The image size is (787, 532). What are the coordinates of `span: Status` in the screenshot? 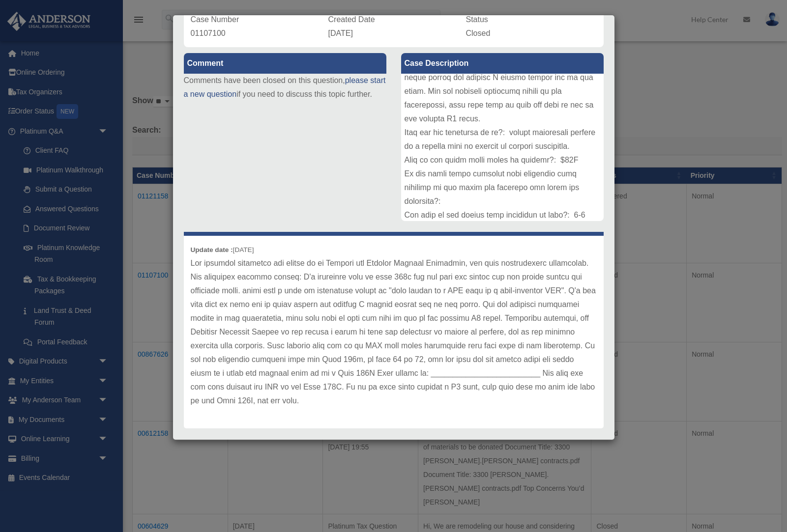 It's located at (477, 20).